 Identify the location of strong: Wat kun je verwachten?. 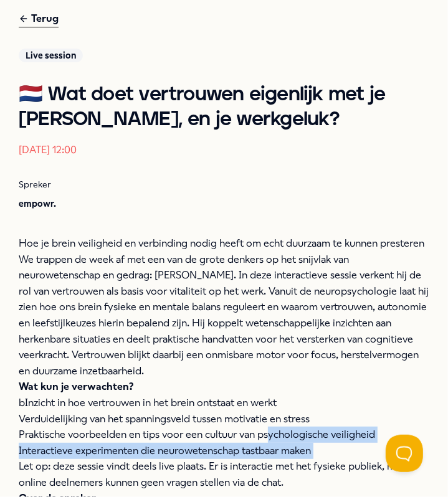
(76, 386).